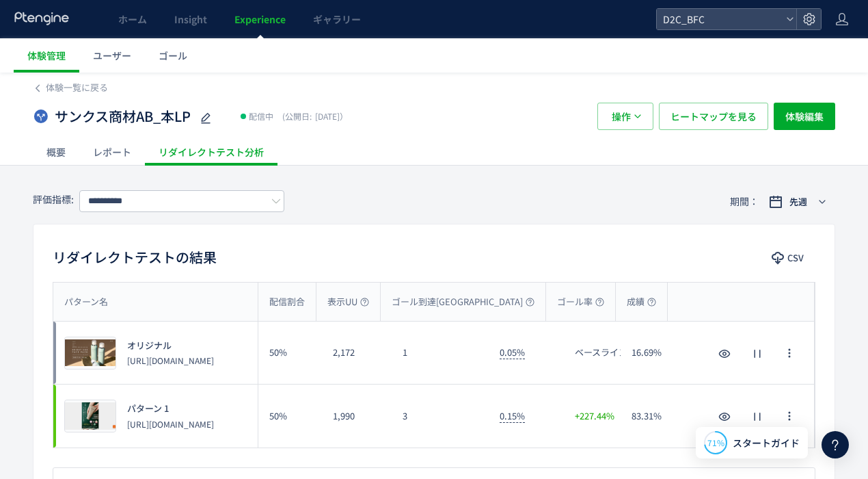  Describe the element at coordinates (580, 302) in the screenshot. I see `span: ゴール率` at that location.